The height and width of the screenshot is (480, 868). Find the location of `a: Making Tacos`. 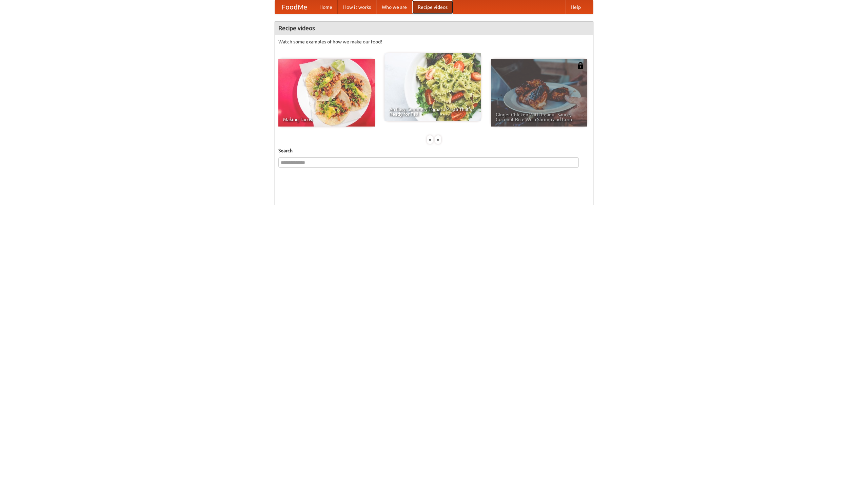

a: Making Tacos is located at coordinates (327, 92).